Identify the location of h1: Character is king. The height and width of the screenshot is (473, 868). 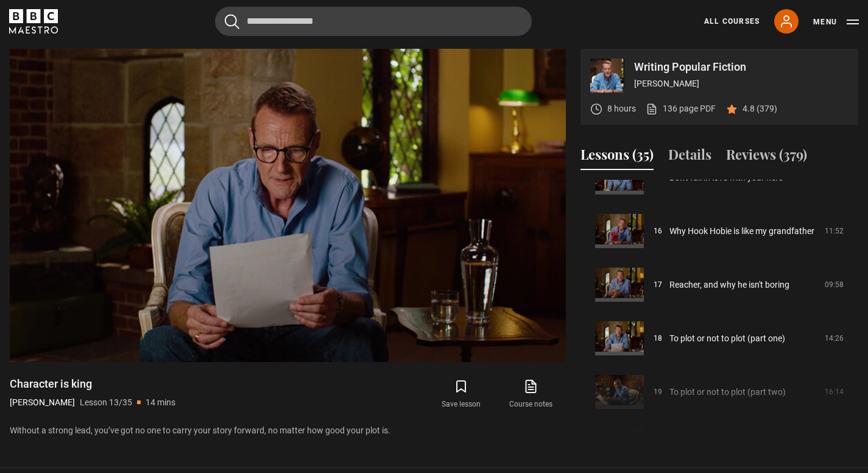
(92, 384).